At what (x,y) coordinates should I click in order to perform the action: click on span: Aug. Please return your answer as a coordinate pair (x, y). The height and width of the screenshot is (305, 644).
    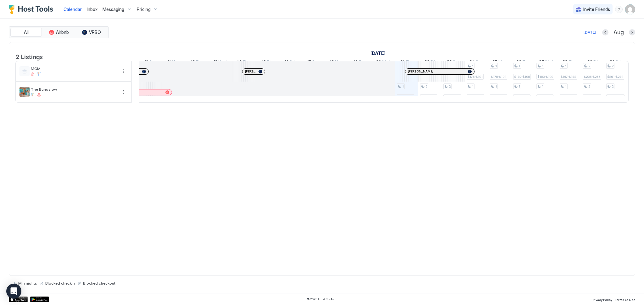
    Looking at the image, I should click on (619, 33).